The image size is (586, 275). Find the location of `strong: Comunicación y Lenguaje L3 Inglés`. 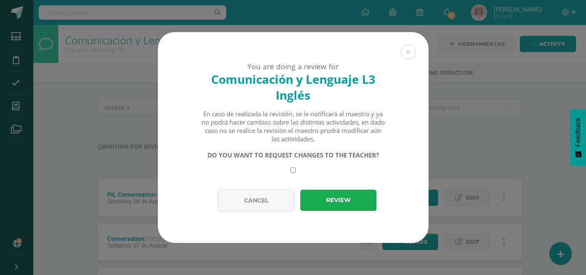

strong: Comunicación y Lenguaje L3 Inglés is located at coordinates (293, 87).